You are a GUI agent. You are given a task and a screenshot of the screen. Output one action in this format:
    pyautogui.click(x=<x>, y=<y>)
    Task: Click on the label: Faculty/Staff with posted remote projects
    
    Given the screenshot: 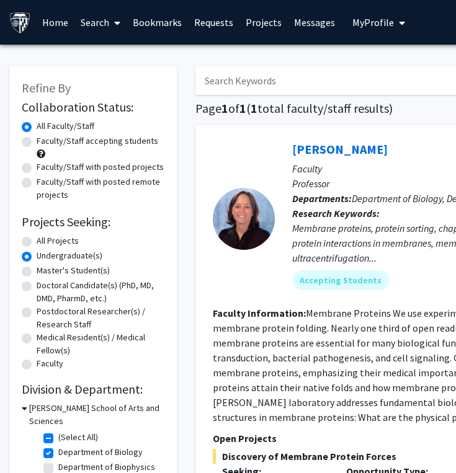 What is the action you would take?
    pyautogui.click(x=100, y=188)
    